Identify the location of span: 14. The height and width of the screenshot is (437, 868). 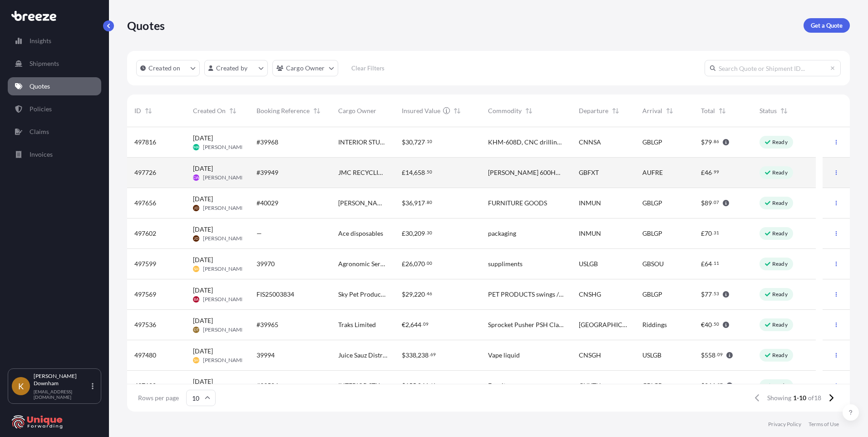
(409, 173).